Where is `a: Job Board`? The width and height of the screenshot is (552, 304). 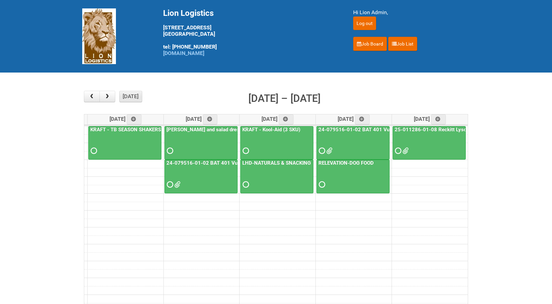
a: Job Board is located at coordinates (370, 44).